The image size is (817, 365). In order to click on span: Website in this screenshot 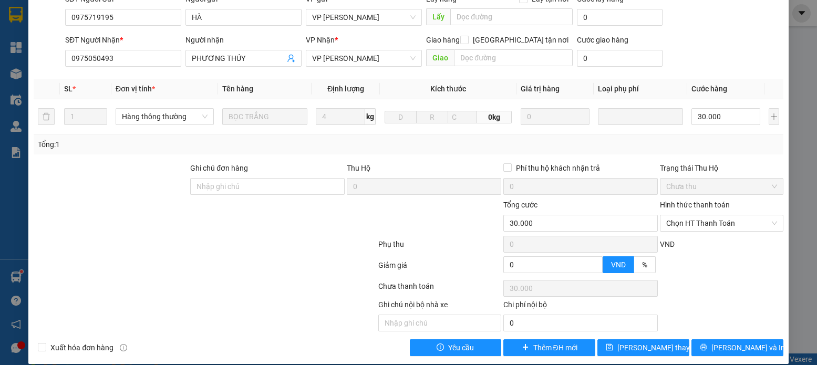, I will do `click(116, 59)`.